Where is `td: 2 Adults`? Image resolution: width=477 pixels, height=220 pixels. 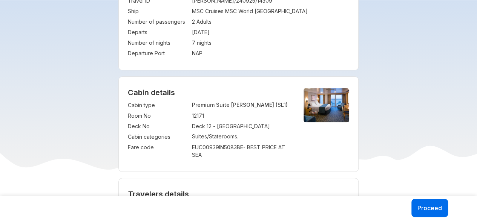 td: 2 Adults is located at coordinates (271, 22).